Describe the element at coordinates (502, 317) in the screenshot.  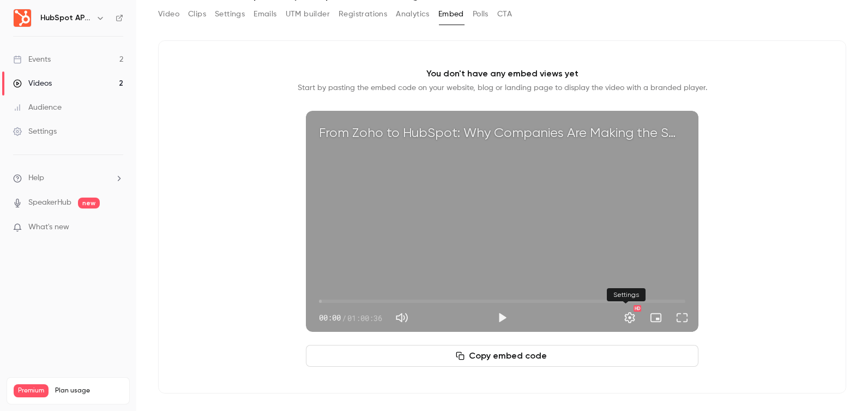
I see `button: Play` at that location.